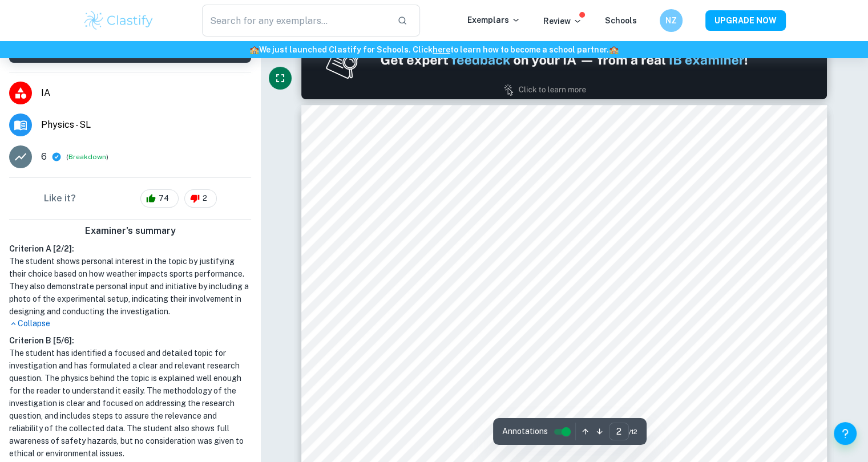 The height and width of the screenshot is (462, 868). I want to click on p: Exemplars, so click(494, 20).